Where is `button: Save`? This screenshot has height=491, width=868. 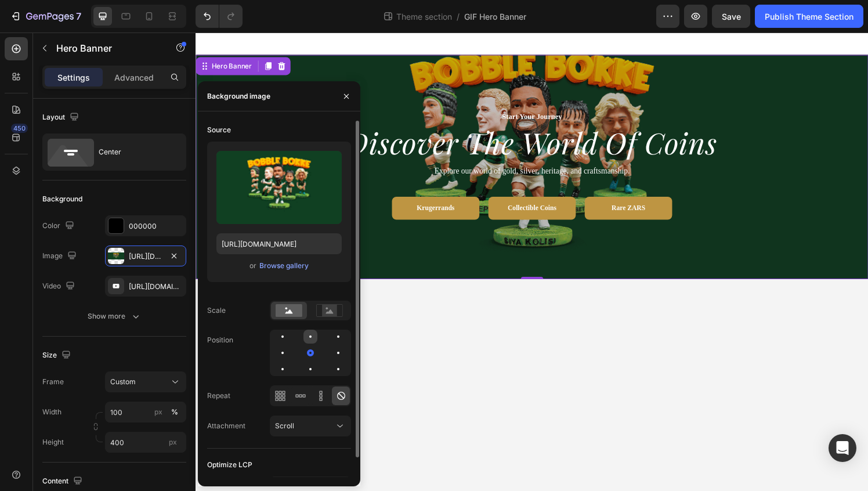 button: Save is located at coordinates (731, 16).